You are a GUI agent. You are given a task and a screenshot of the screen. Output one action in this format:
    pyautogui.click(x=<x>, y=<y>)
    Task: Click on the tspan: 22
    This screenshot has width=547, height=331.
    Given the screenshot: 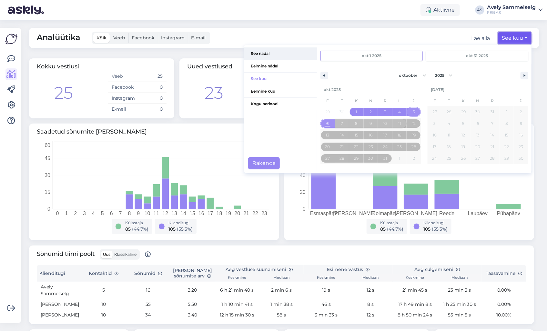 What is the action you would take?
    pyautogui.click(x=255, y=213)
    